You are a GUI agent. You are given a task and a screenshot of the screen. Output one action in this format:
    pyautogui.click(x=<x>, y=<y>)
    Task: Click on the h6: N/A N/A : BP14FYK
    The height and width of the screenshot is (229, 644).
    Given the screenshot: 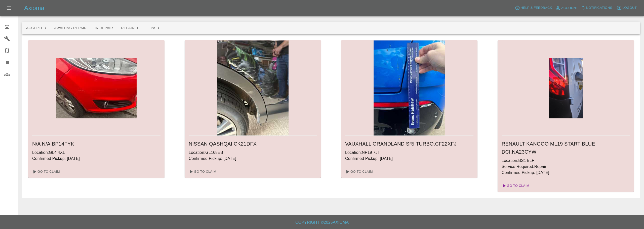 What is the action you would take?
    pyautogui.click(x=96, y=144)
    